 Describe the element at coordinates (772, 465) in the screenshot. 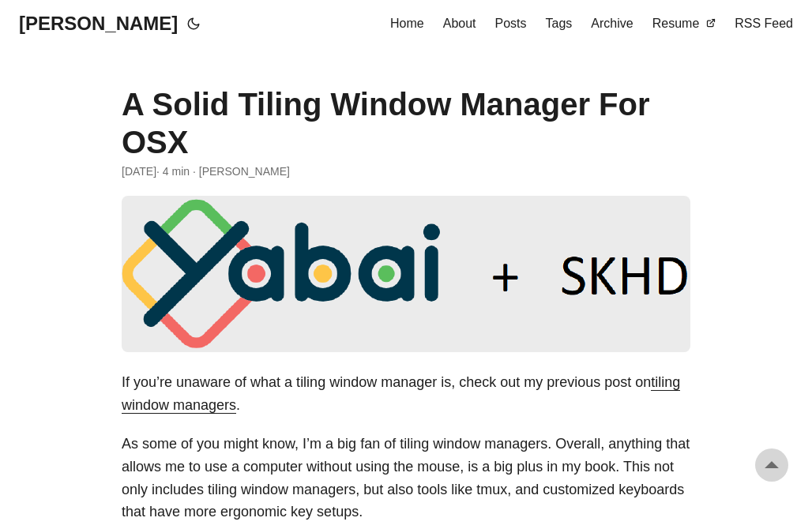

I see `a: go to top` at that location.